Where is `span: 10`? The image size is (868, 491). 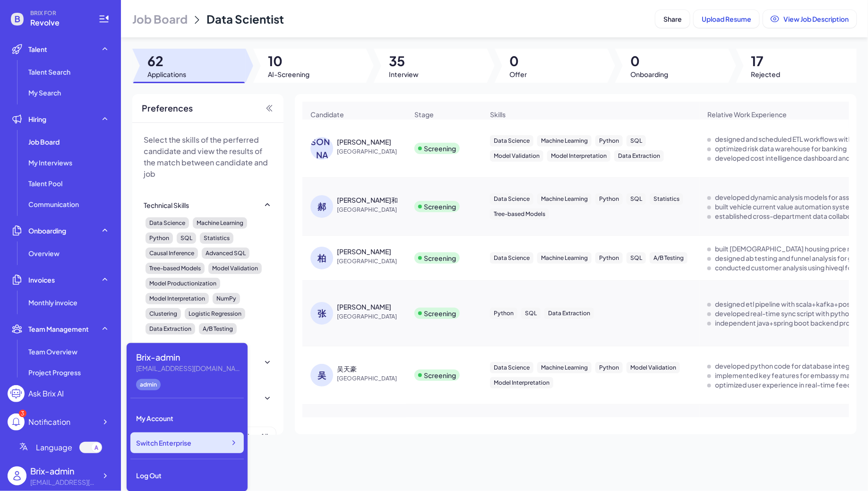 span: 10 is located at coordinates (289, 61).